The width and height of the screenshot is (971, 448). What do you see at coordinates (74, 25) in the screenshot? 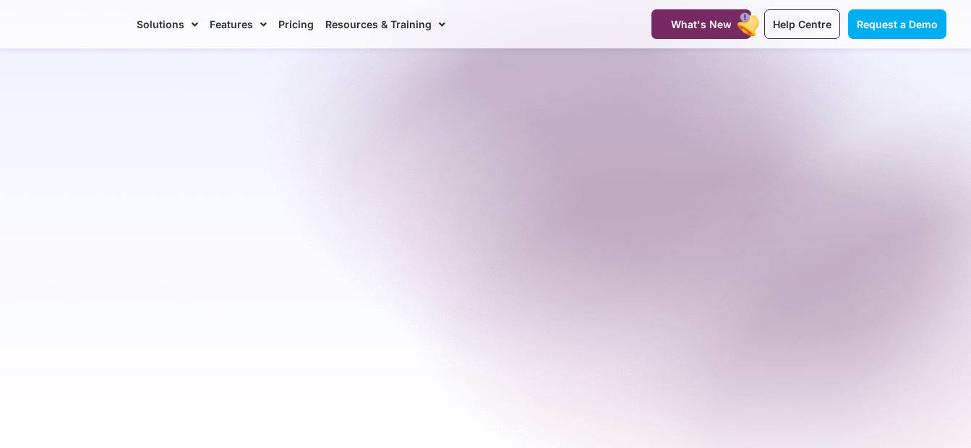
I see `img: CareMaster Logo` at bounding box center [74, 25].